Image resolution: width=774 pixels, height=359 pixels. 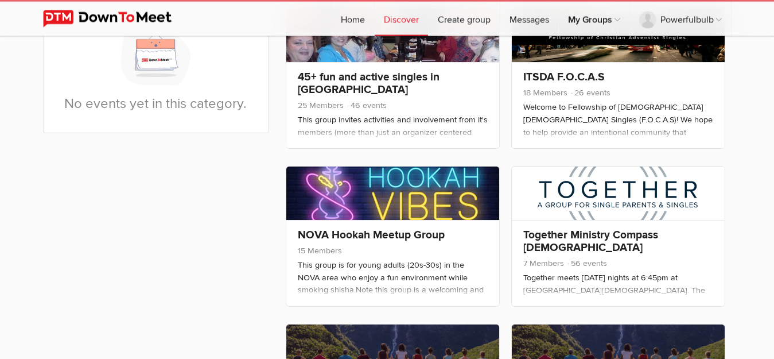 I want to click on a: Discover, so click(x=401, y=18).